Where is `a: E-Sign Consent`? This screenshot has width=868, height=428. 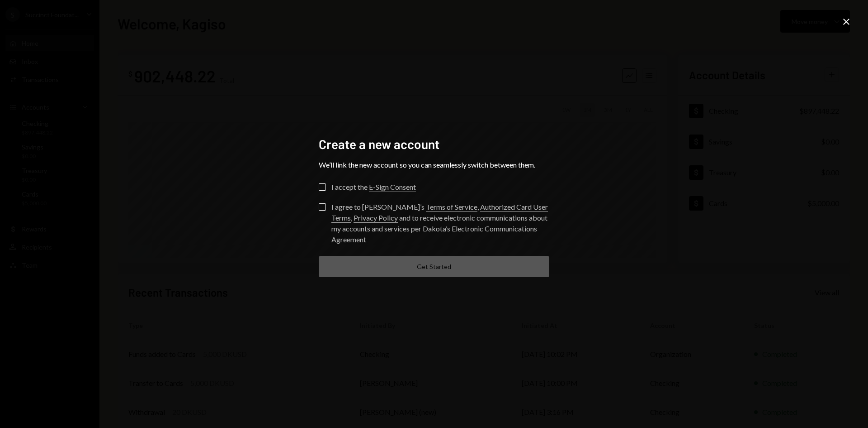
a: E-Sign Consent is located at coordinates (393, 187).